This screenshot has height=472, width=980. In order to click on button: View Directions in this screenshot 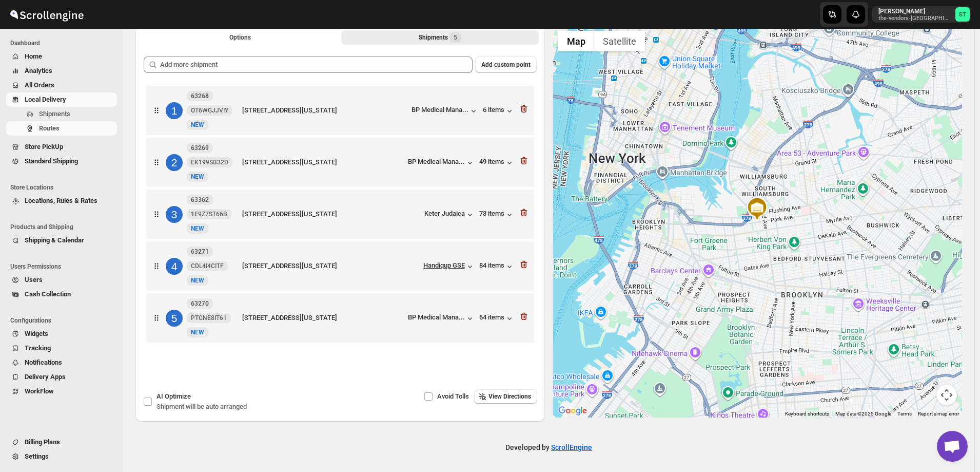, I will do `click(506, 396)`.